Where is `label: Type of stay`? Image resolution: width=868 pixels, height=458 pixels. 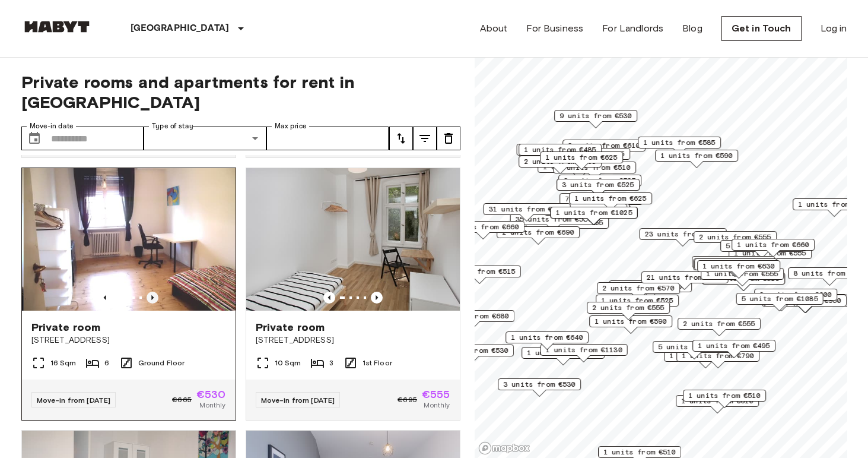 label: Type of stay is located at coordinates (173, 126).